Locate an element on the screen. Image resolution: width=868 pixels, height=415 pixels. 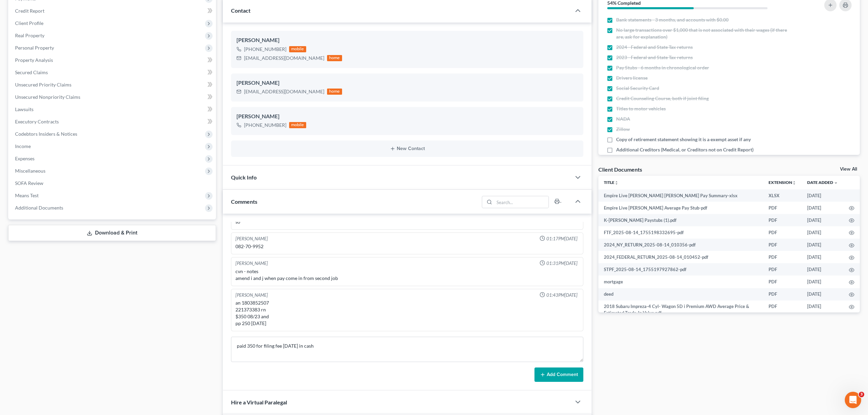
td: FTF_2025-08-14_1755198332695-pdf is located at coordinates (680, 233).